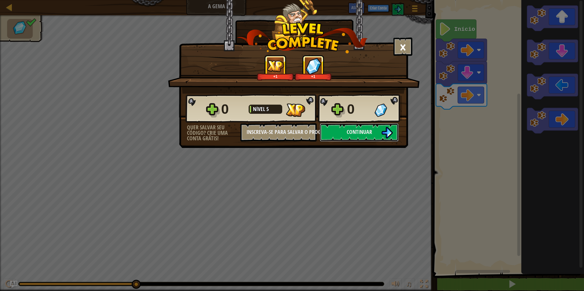  What do you see at coordinates (259, 109) in the screenshot?
I see `span: Nível` at bounding box center [259, 109].